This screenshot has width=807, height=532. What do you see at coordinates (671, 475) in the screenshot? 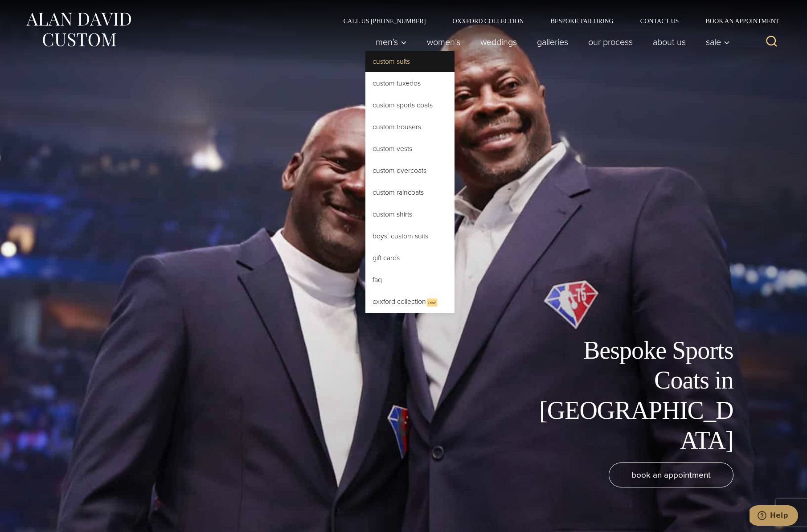
I see `a: book an appointment` at bounding box center [671, 475].